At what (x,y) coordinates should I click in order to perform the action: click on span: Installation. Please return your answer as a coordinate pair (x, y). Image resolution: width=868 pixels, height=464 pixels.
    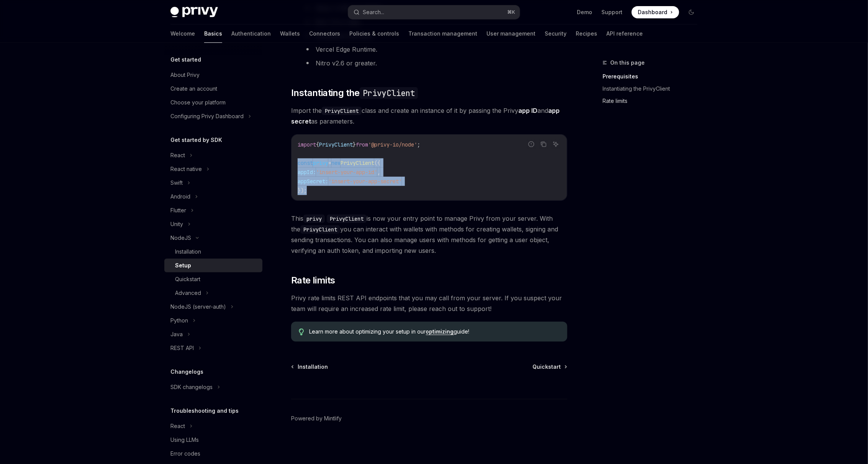
    Looking at the image, I should click on (313, 367).